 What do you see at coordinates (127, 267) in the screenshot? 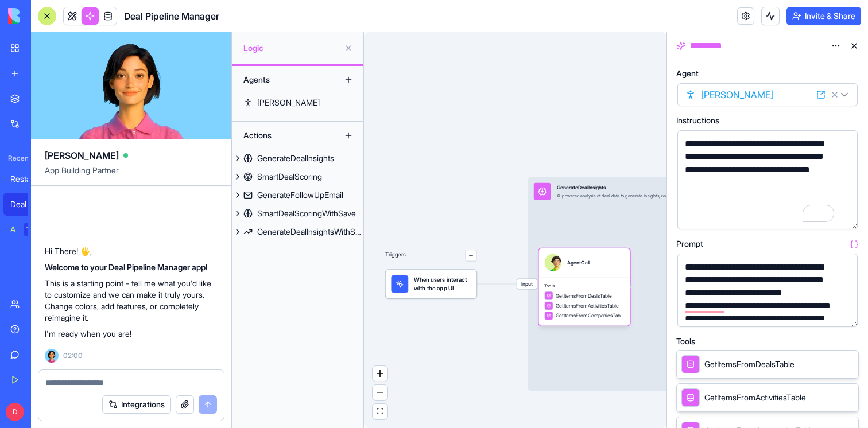
I see `strong: Welcome to your Deal Pipeline Manager app!` at bounding box center [127, 267].